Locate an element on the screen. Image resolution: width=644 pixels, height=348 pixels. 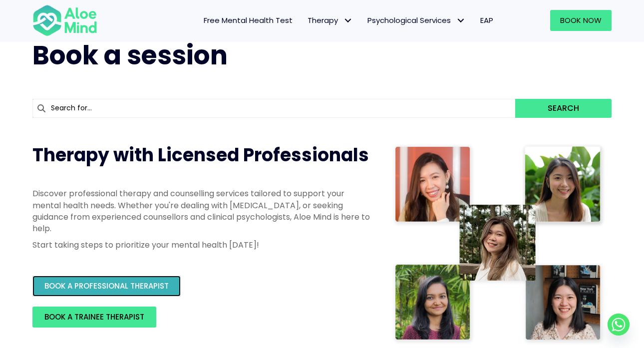
span: Therapy with Licensed Professionals is located at coordinates (201, 155).